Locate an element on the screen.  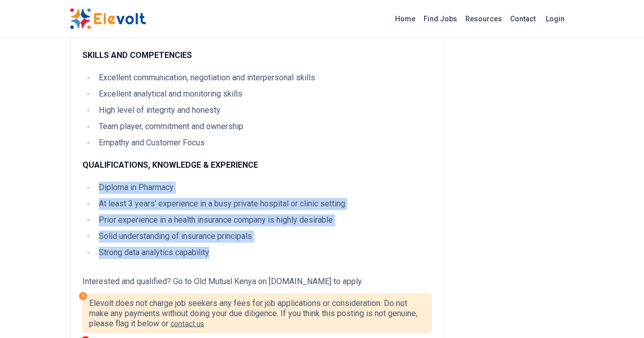
a: Login is located at coordinates (555, 19).